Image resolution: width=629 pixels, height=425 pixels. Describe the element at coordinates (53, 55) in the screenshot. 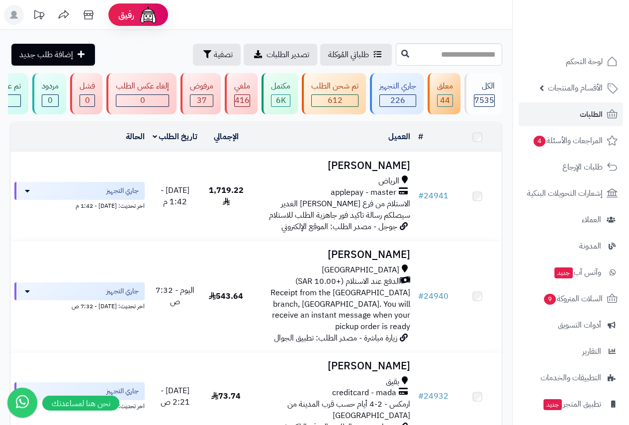

I see `a: إضافة طلب جديد` at that location.